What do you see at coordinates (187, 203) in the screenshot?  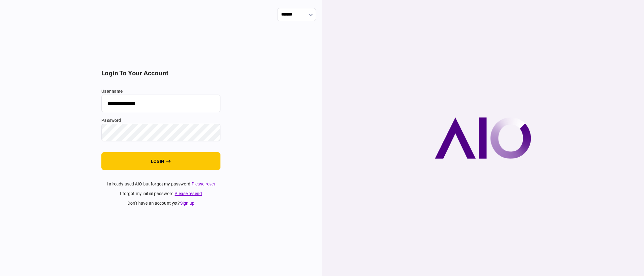 I see `a: Sign up` at bounding box center [187, 203].